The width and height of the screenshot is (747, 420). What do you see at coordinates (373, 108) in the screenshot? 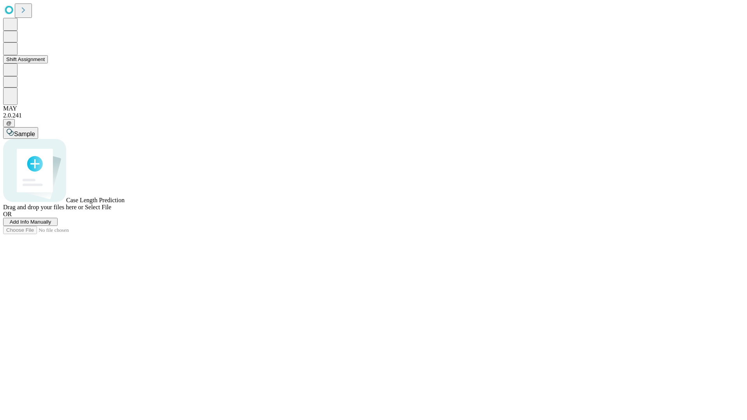
I see `div: MAY` at bounding box center [373, 108].